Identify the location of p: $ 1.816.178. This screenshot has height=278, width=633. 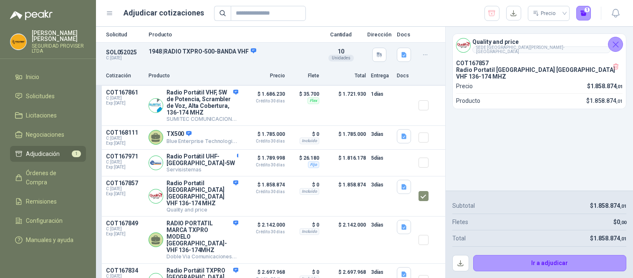
(345, 162).